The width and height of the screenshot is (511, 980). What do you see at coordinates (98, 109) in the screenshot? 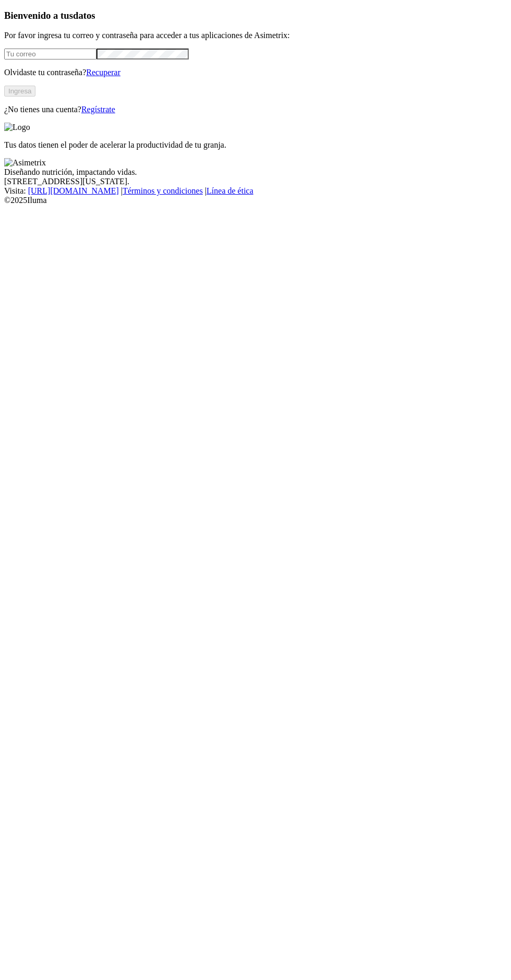
I see `a: Regístrate` at bounding box center [98, 109].